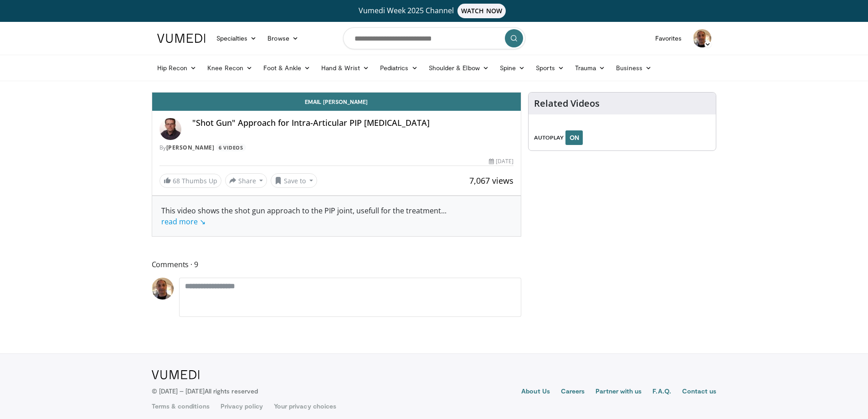  I want to click on a: Knee Recon, so click(230, 68).